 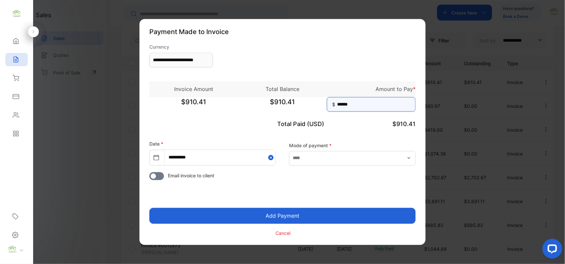 What do you see at coordinates (15, 13) in the screenshot?
I see `button: Open LiveChat chat widget` at bounding box center [15, 13].